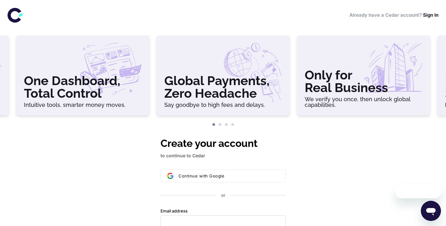 The width and height of the screenshot is (446, 226). What do you see at coordinates (227, 125) in the screenshot?
I see `button: 3` at bounding box center [227, 125].